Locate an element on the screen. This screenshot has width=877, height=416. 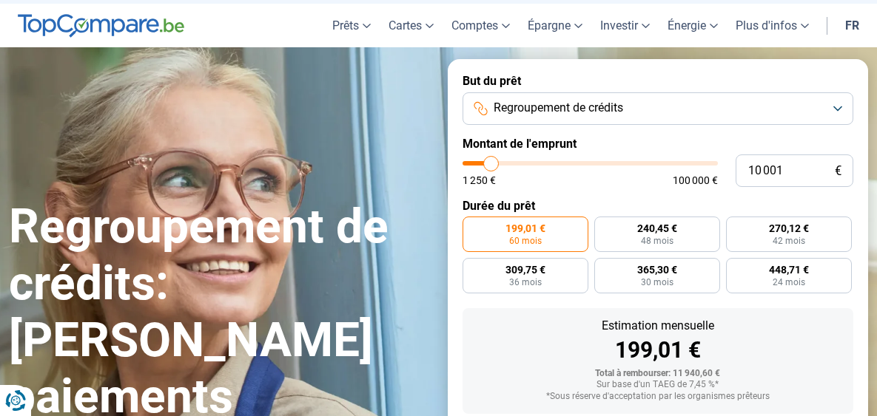
div: Total à rembourser: 11 940,60 € is located at coordinates (658, 374).